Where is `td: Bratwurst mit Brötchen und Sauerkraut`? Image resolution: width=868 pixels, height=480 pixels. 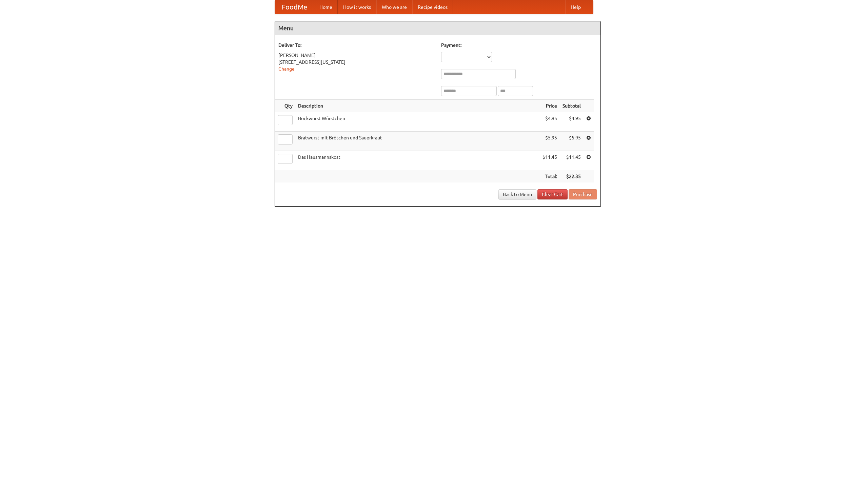 td: Bratwurst mit Brötchen und Sauerkraut is located at coordinates (418, 141).